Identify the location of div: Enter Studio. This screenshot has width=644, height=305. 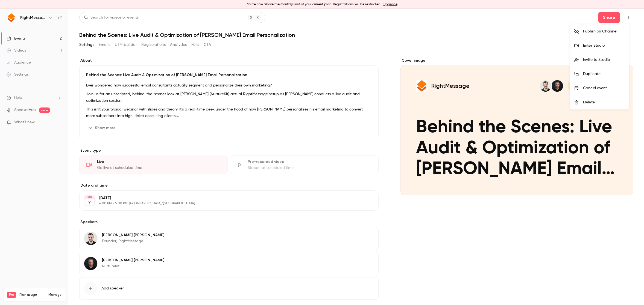
(603, 46).